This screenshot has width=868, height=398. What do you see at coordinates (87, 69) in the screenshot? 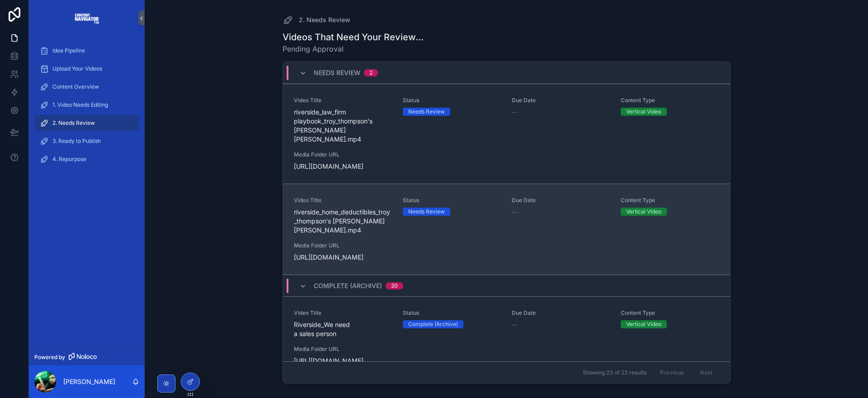
I see `a: Upload Your Videos` at bounding box center [87, 69].